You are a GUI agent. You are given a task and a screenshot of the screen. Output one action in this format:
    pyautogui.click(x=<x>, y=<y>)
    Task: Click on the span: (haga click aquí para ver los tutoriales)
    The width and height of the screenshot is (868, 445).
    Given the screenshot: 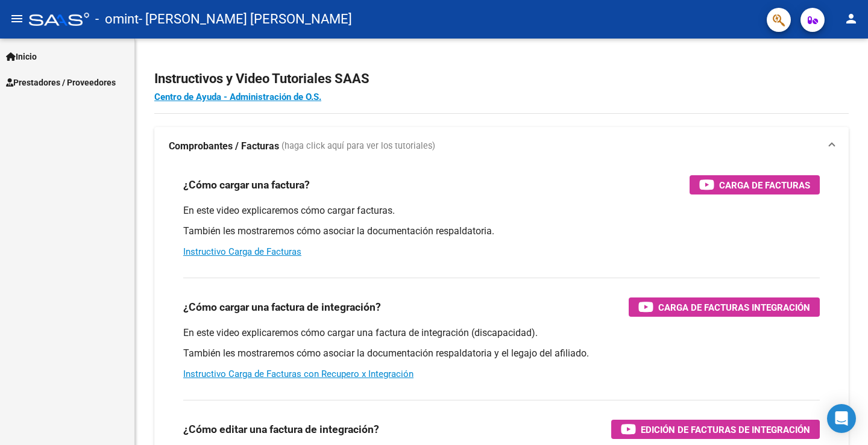 What is the action you would take?
    pyautogui.click(x=358, y=146)
    